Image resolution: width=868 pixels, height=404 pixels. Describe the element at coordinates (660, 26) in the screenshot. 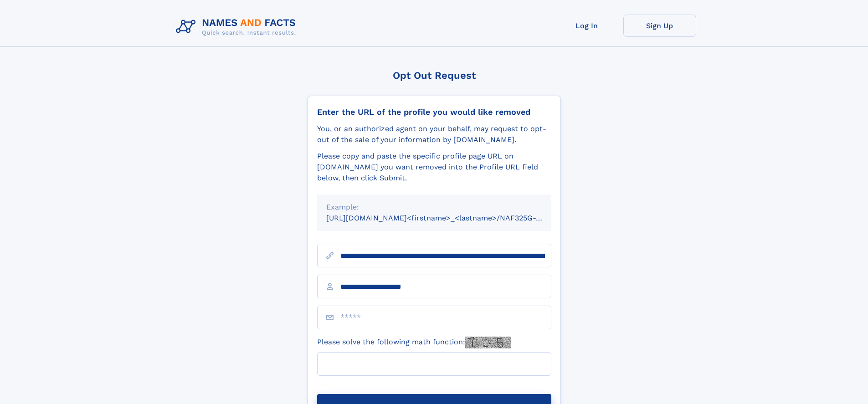

I see `a: Sign Up` at that location.